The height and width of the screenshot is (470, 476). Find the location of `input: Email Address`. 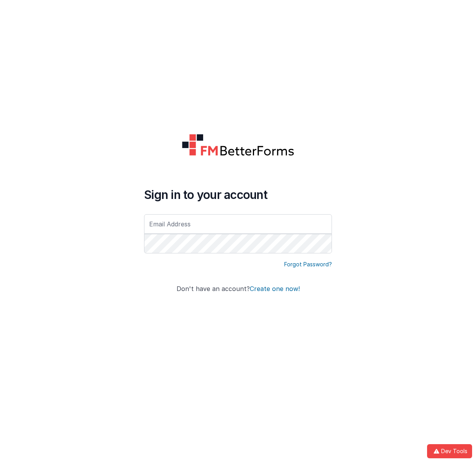

input: Email Address is located at coordinates (238, 224).